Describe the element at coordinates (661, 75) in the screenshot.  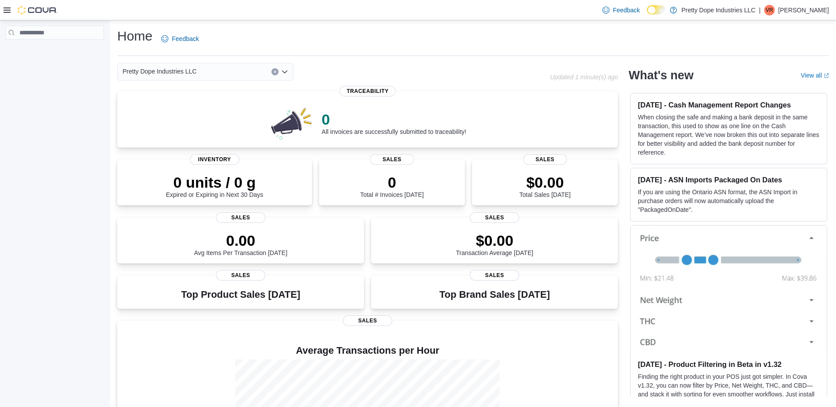
I see `h2: What's new` at that location.